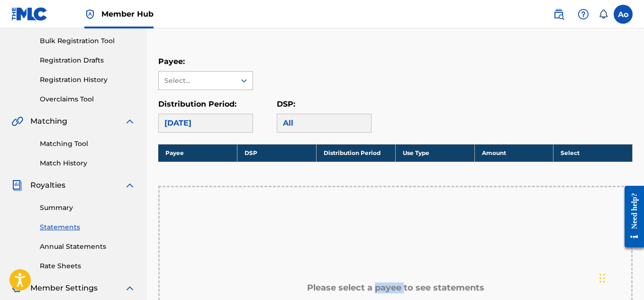 The image size is (644, 300). I want to click on img: MLC Logo, so click(29, 14).